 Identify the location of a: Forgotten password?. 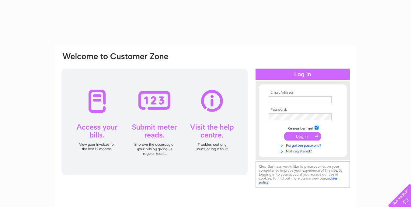
(303, 144).